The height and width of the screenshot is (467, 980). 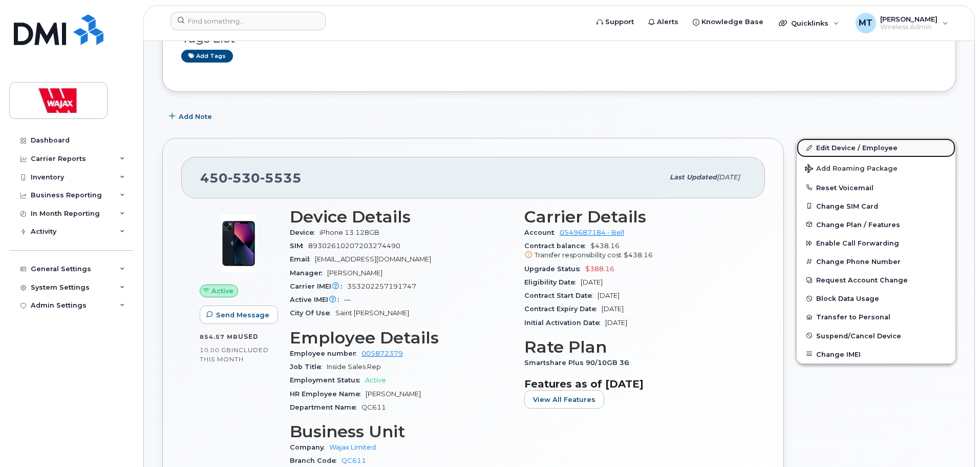 What do you see at coordinates (663, 22) in the screenshot?
I see `a: Alerts` at bounding box center [663, 22].